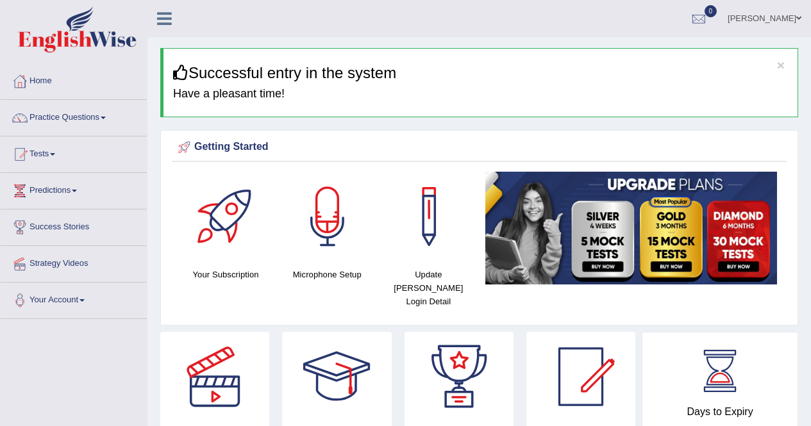 The width and height of the screenshot is (811, 426). Describe the element at coordinates (74, 189) in the screenshot. I see `a: Predictions` at that location.